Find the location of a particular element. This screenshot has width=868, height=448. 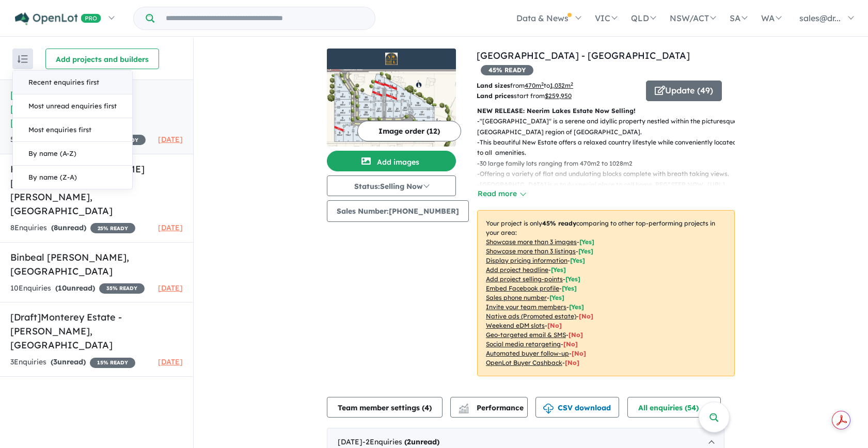

img: bar-chart.svg is located at coordinates (464, 410).